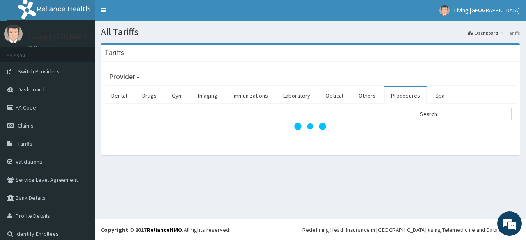  I want to click on footer: All rights reserved., so click(310, 230).